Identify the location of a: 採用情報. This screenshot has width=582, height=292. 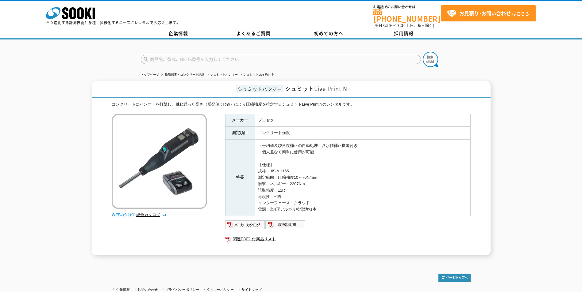
(403, 34).